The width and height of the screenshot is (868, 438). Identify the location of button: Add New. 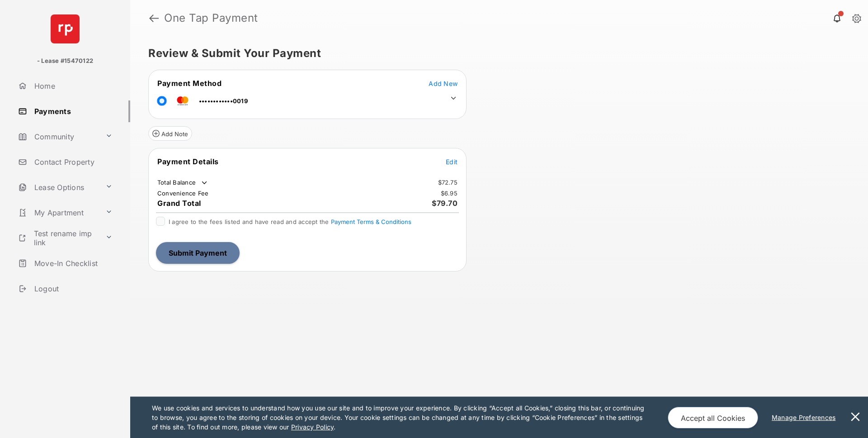
(443, 83).